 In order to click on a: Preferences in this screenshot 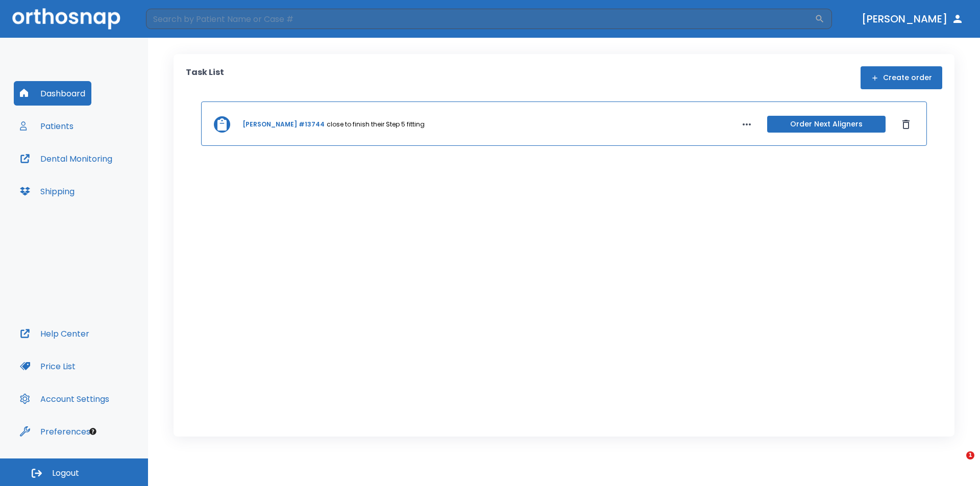, I will do `click(55, 431)`.